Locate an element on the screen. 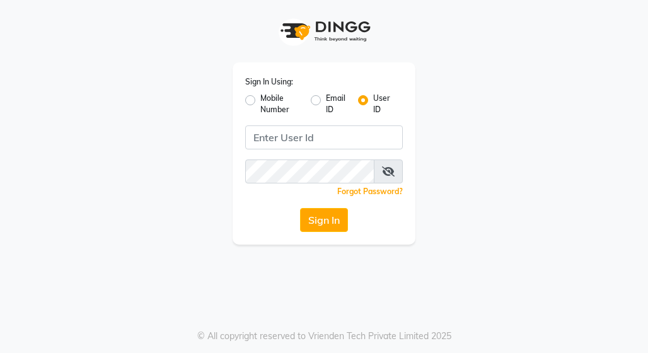 The image size is (648, 353). label: User ID is located at coordinates (382, 104).